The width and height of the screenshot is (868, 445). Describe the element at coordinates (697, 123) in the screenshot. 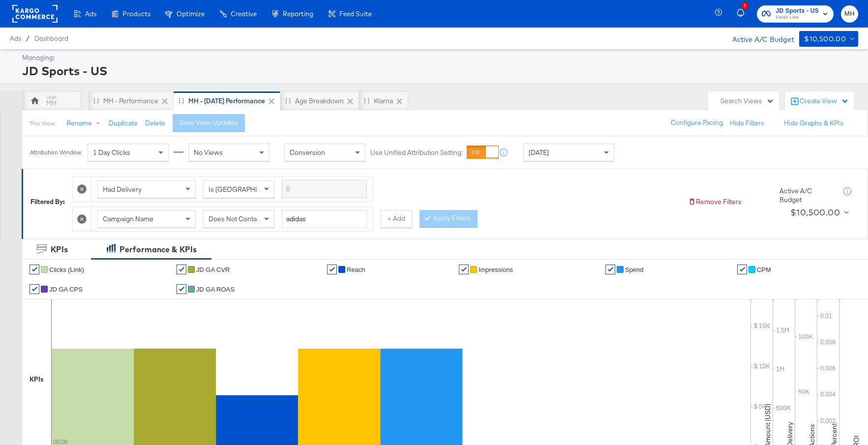

I see `button: Configure Pacing` at that location.